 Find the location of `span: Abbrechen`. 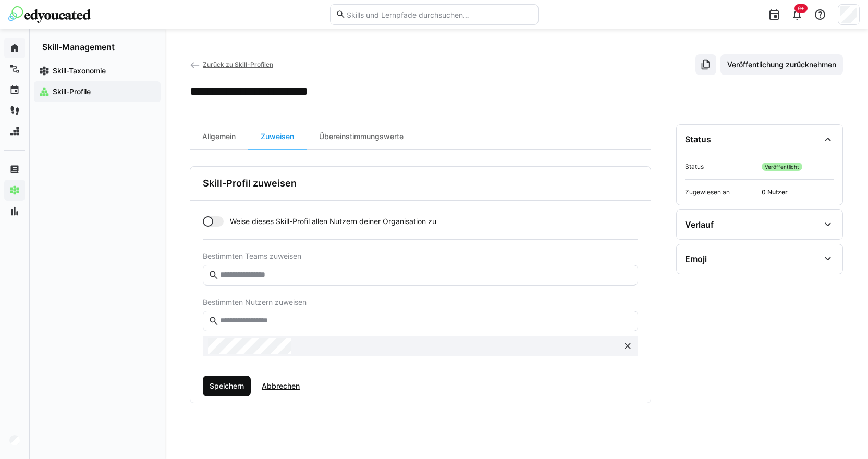

span: Abbrechen is located at coordinates (281, 386).